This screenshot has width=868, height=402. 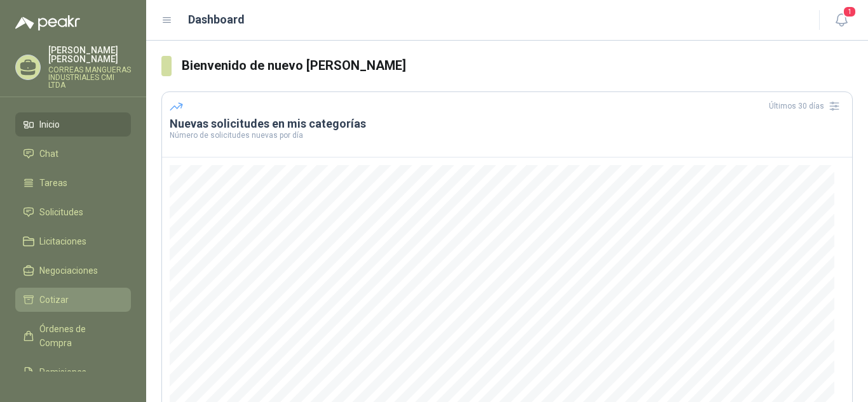 I want to click on span: Solicitudes, so click(x=61, y=212).